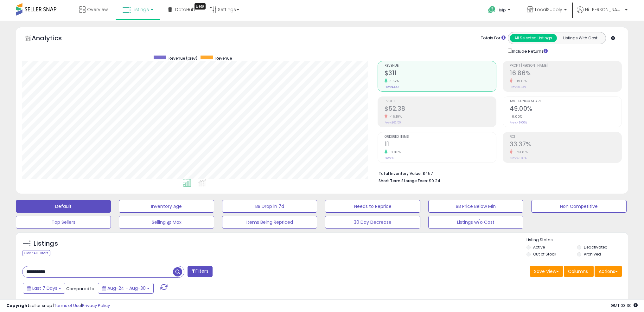 The height and width of the screenshot is (312, 644). What do you see at coordinates (549, 10) in the screenshot?
I see `span: LocalSupply` at bounding box center [549, 10].